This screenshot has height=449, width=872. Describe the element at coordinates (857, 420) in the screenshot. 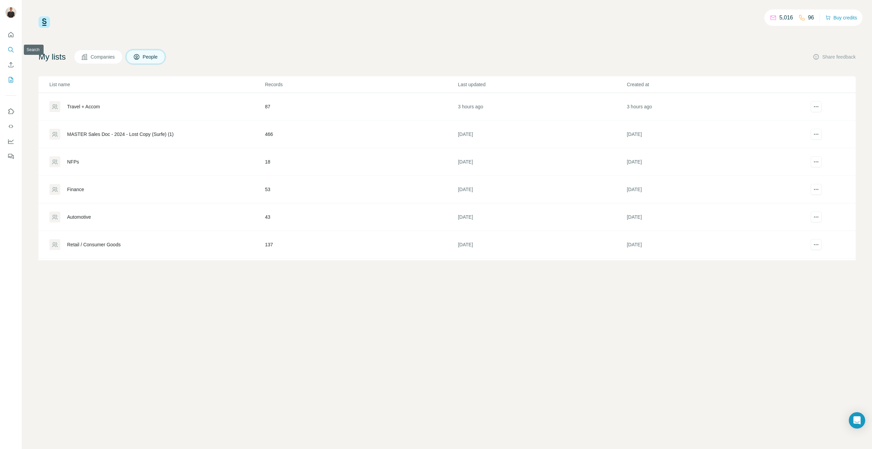

I see `div: Open Intercom Messenger` at that location.